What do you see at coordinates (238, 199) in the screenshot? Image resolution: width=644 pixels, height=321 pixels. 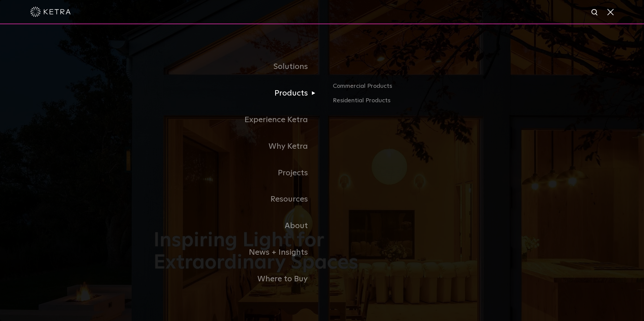 I see `a: Resources` at bounding box center [238, 199].